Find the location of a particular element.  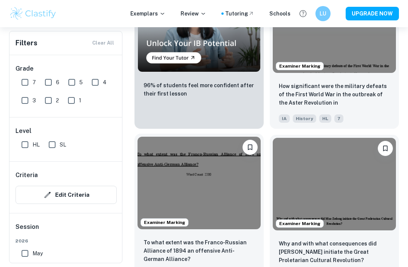

span: 4 is located at coordinates (105, 82).